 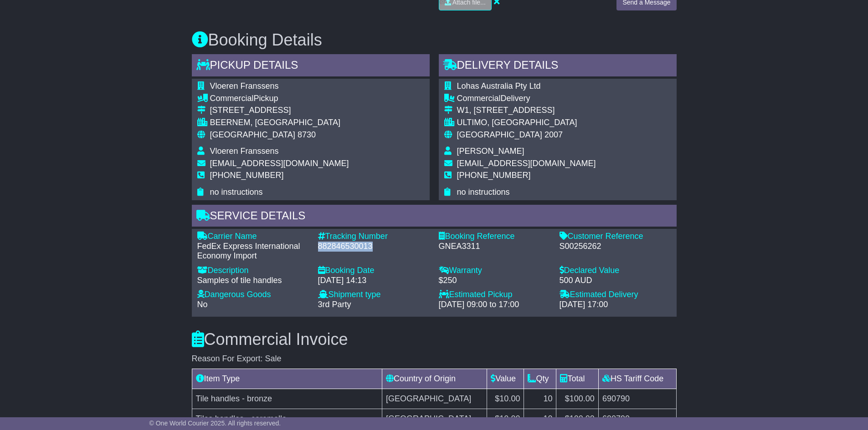 What do you see at coordinates (577, 379) in the screenshot?
I see `td: Total` at bounding box center [577, 379].